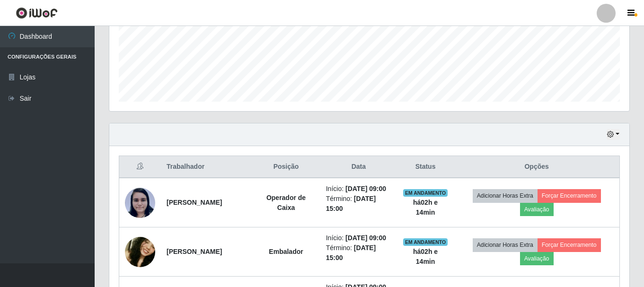 The image size is (644, 287). What do you see at coordinates (425, 167) in the screenshot?
I see `th: Status` at bounding box center [425, 167].